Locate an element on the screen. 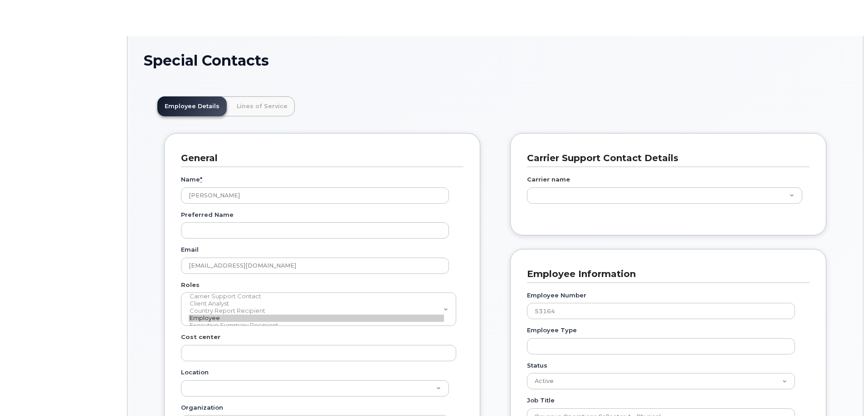  option: Carrier Support Contact is located at coordinates (316, 296).